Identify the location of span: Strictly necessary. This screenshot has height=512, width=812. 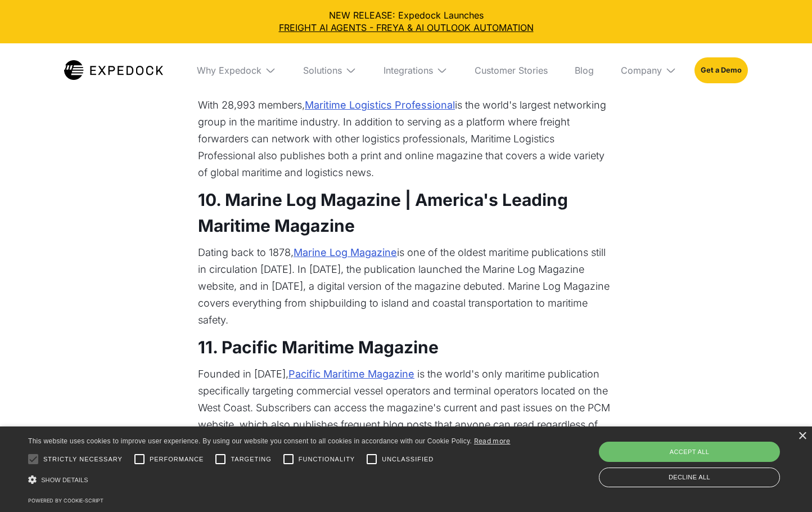
(83, 460).